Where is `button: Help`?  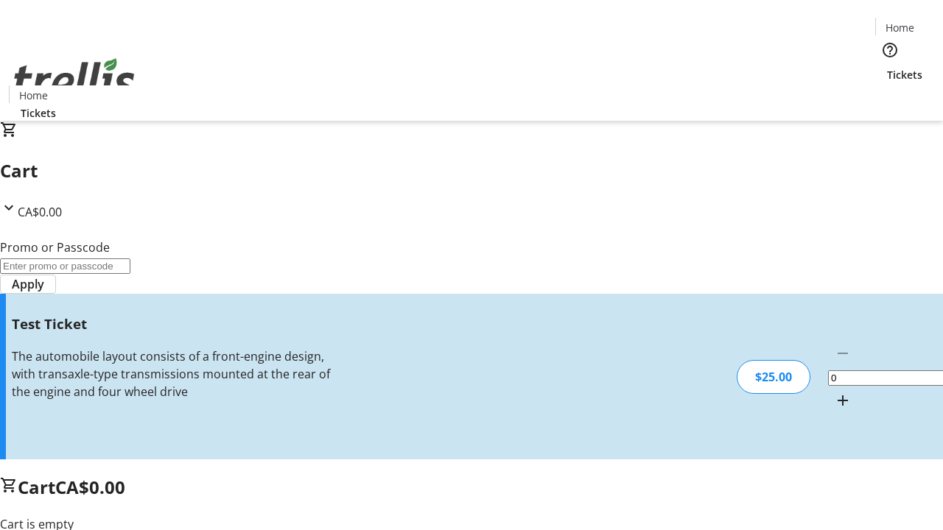 button: Help is located at coordinates (890, 50).